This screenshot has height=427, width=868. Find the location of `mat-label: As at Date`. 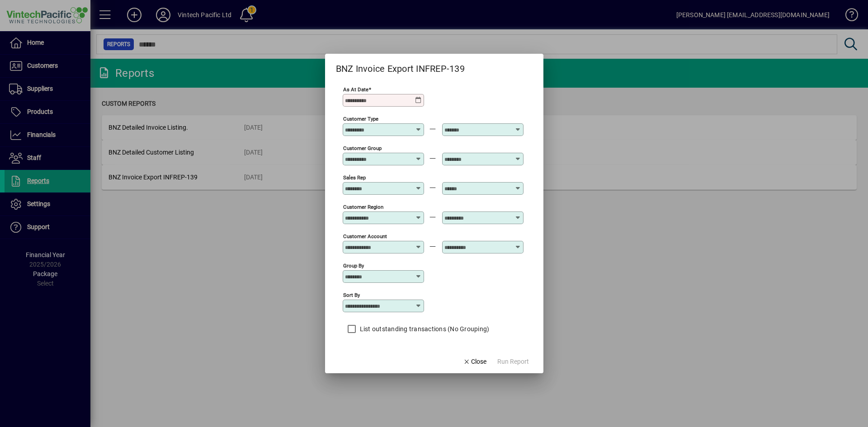

mat-label: As at Date is located at coordinates (356, 89).